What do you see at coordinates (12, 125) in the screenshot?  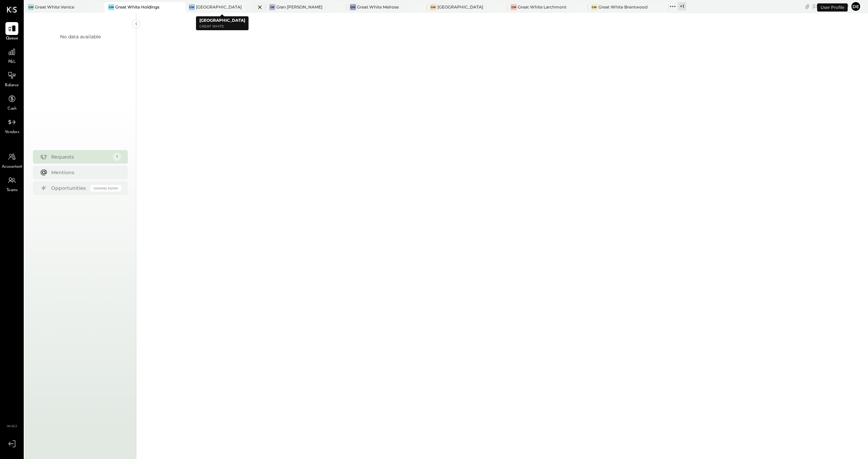 I see `a: Vendors` at bounding box center [12, 125].